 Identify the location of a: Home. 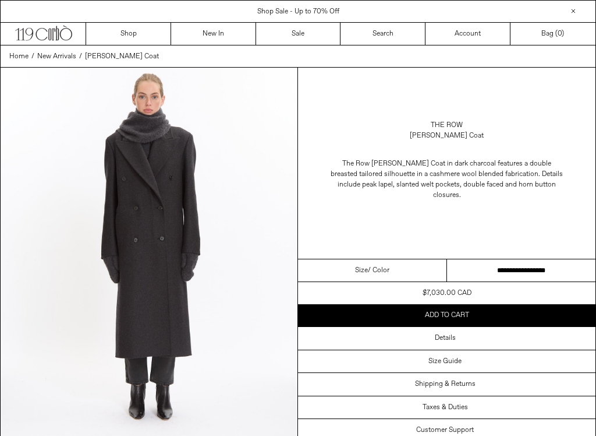
(19, 56).